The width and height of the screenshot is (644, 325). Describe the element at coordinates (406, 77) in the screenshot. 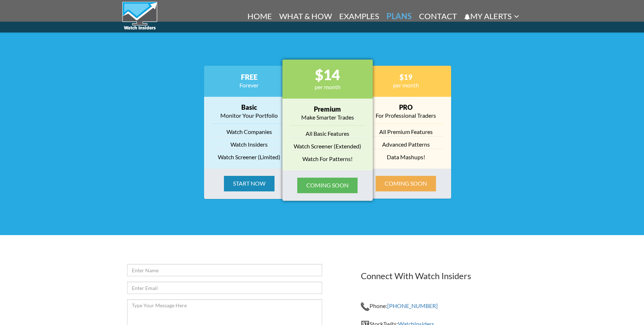

I see `h3: $19` at that location.